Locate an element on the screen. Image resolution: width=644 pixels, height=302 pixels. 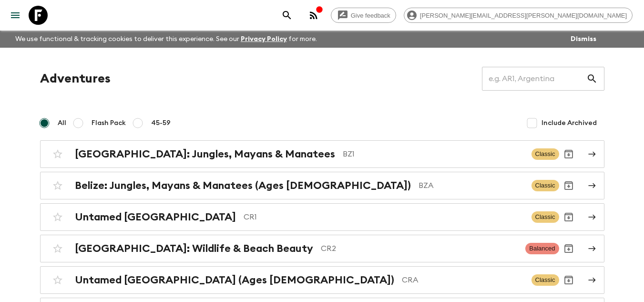
a: Privacy Policy is located at coordinates (264, 39).